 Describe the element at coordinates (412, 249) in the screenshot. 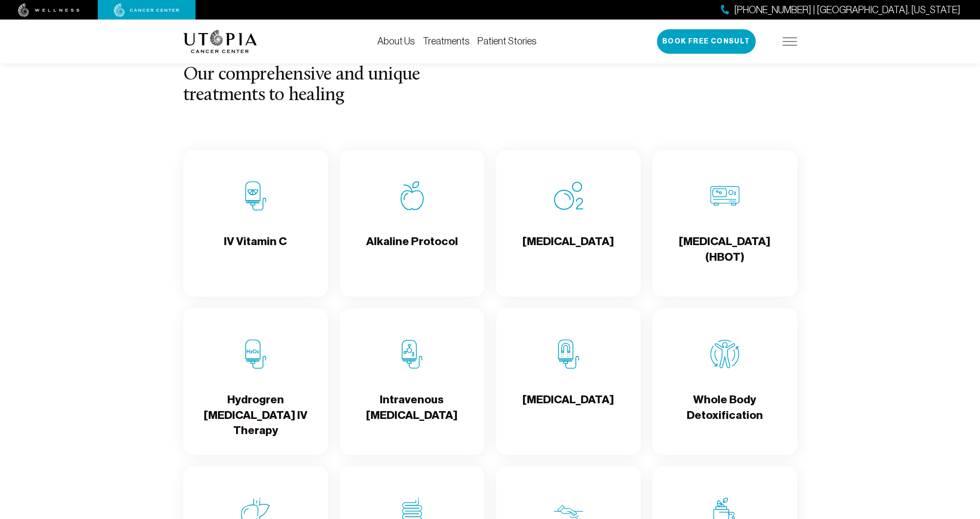

I see `h4: Alkaline Protocol` at that location.